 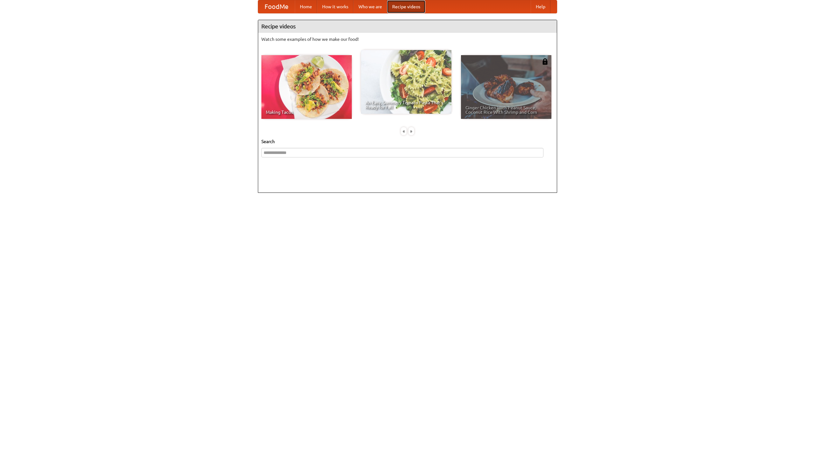 I want to click on a: FoodMe, so click(x=276, y=7).